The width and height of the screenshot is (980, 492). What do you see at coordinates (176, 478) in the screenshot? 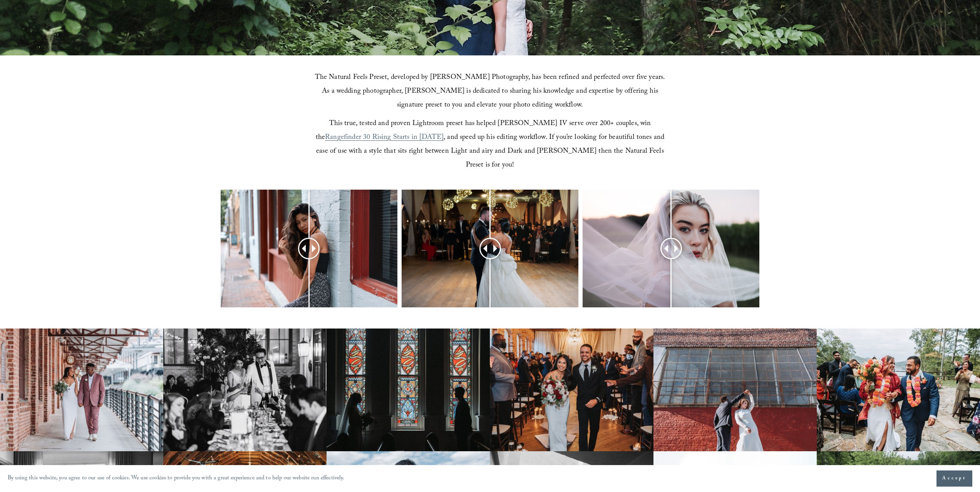
I see `p: By using this website, you agree to our use of cookies. We use cookies to provide you with a grea...` at bounding box center [176, 478].